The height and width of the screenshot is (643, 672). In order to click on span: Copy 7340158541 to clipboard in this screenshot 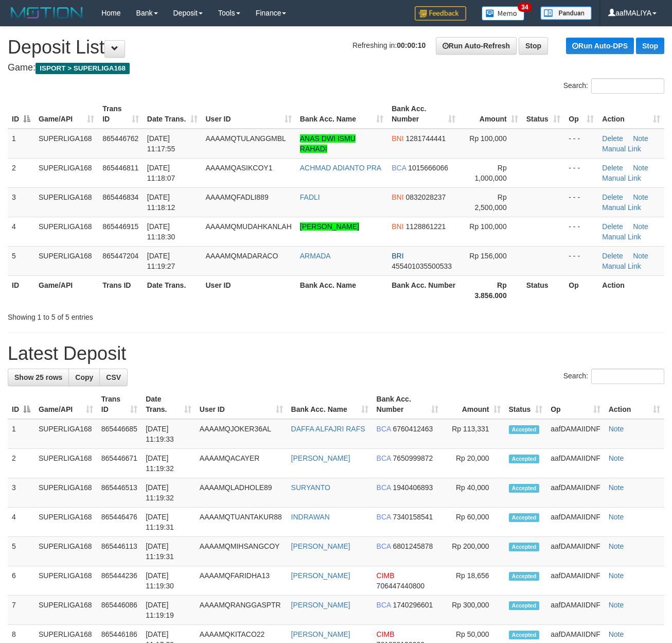, I will do `click(413, 517)`.